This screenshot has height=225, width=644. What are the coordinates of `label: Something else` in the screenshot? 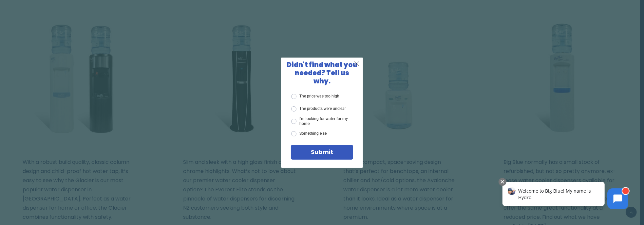 It's located at (309, 134).